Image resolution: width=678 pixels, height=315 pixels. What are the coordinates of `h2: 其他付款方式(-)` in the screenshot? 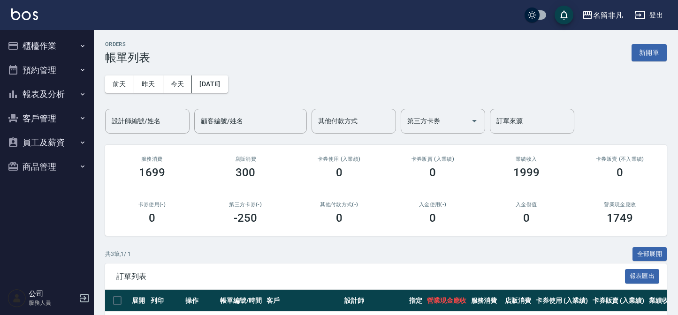 It's located at (339, 204).